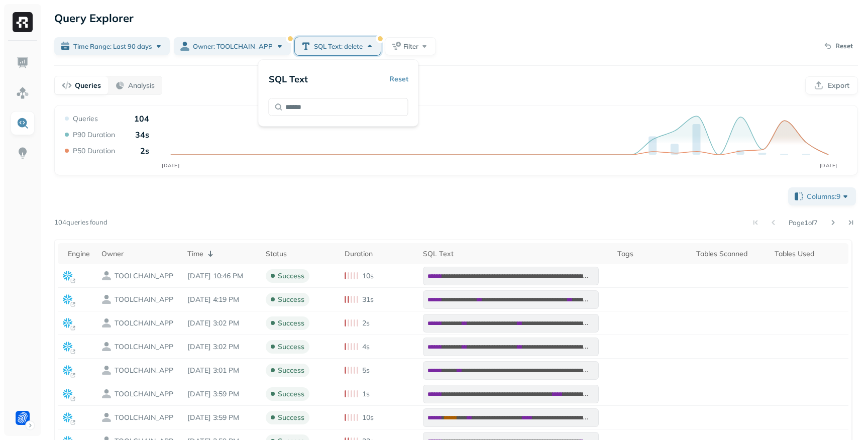 The height and width of the screenshot is (440, 868). Describe the element at coordinates (652, 254) in the screenshot. I see `div: Tags` at that location.